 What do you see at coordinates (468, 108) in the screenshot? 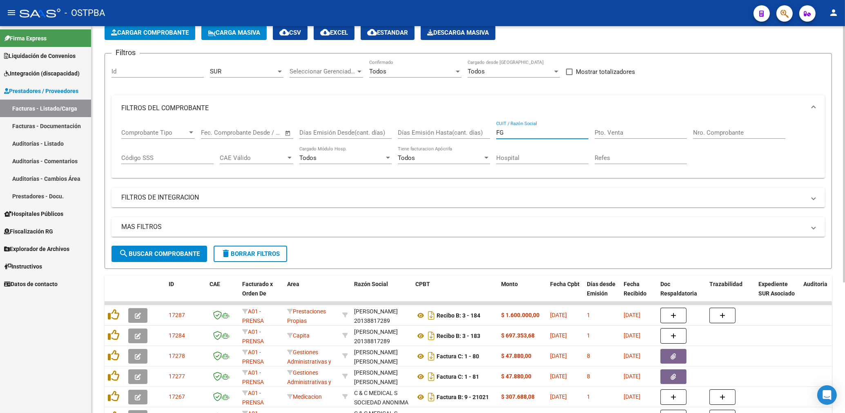
I see `mat-expansion-panel-header: FILTROS DEL COMPROBANTE` at bounding box center [468, 108].